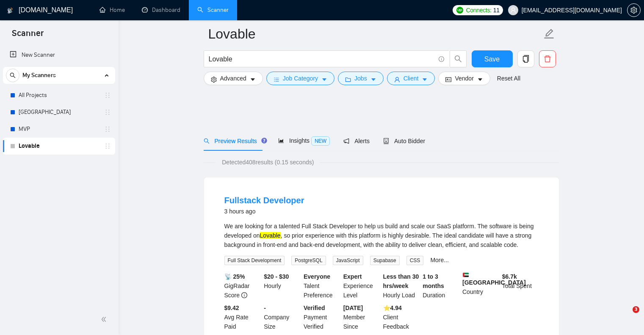  I want to click on div: Talent Preference, so click(322, 286).